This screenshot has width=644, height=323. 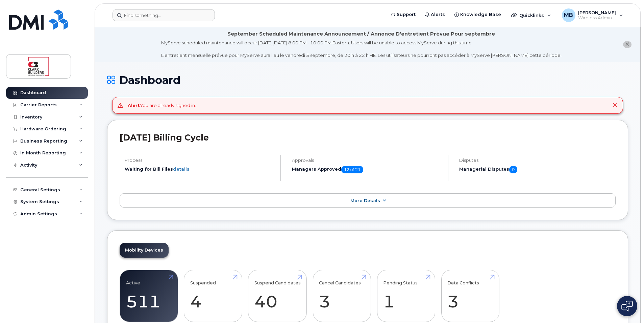 I want to click on span: 12 of 21, so click(x=352, y=169).